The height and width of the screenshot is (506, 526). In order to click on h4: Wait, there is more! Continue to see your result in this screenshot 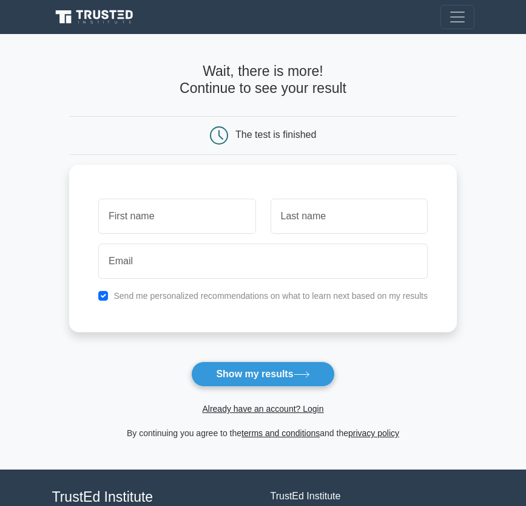, I will do `click(263, 80)`.